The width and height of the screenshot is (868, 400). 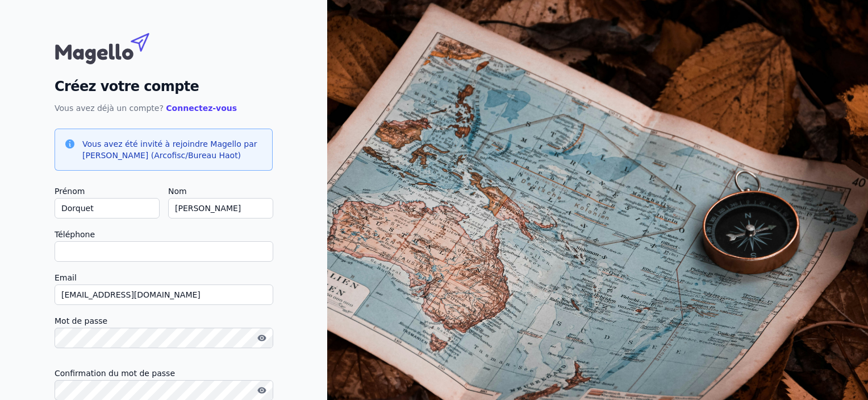 What do you see at coordinates (220, 192) in the screenshot?
I see `label: Nom` at bounding box center [220, 192].